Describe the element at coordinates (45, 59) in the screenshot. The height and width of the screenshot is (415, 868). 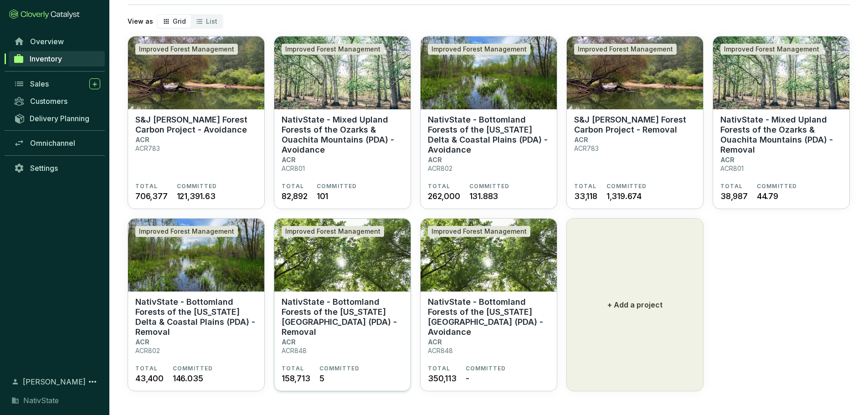
I see `span: Inventory` at that location.